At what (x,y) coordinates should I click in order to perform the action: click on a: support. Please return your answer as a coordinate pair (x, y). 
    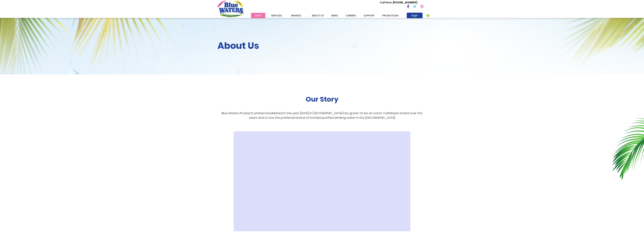
    Looking at the image, I should click on (369, 15).